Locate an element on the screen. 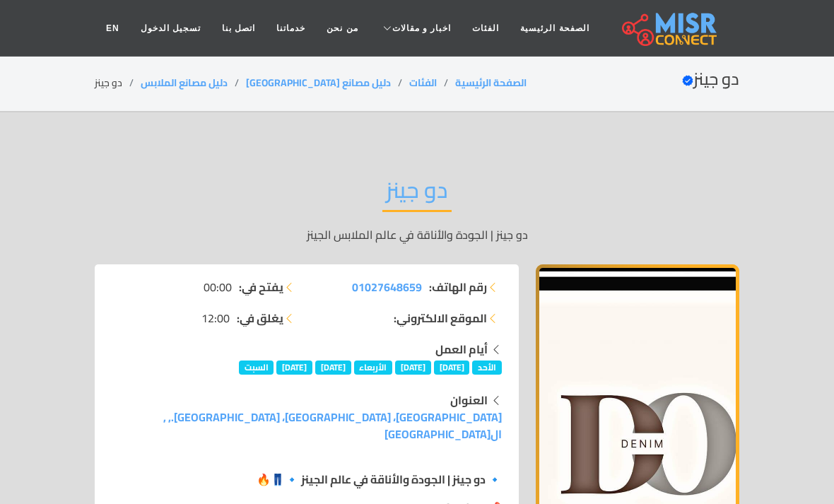  span: السبت is located at coordinates (257, 367).